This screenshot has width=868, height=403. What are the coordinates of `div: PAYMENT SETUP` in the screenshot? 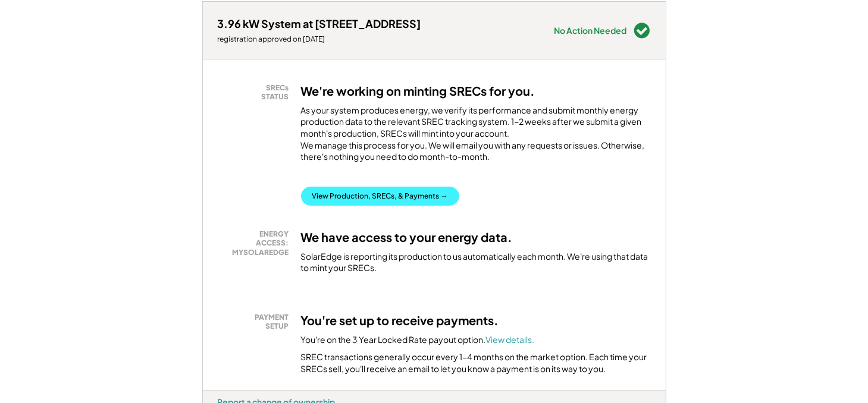 It's located at (257, 322).